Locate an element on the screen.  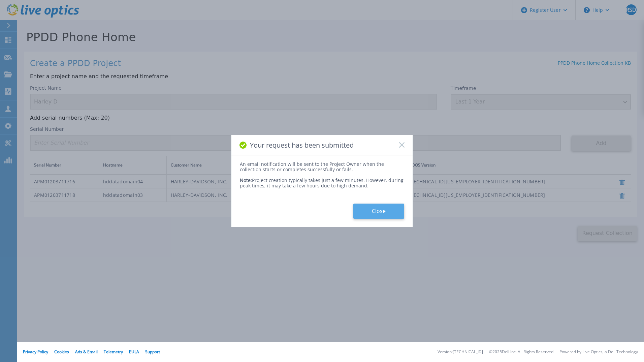
a: EULA is located at coordinates (134, 351).